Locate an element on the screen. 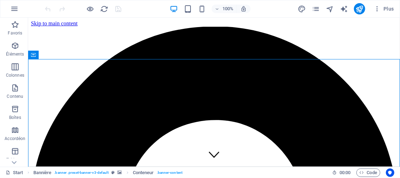  button: Usercentrics is located at coordinates (390, 172).